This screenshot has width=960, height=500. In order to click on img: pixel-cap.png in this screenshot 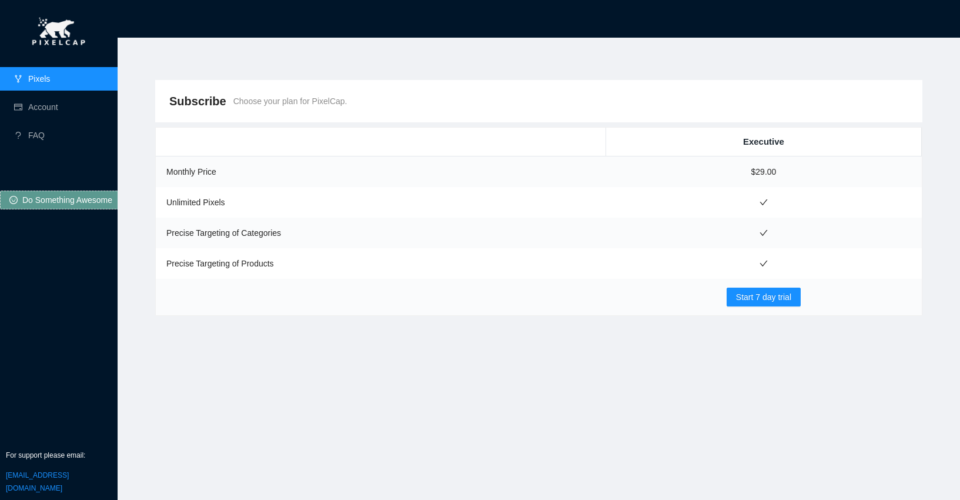, I will do `click(59, 32)`.